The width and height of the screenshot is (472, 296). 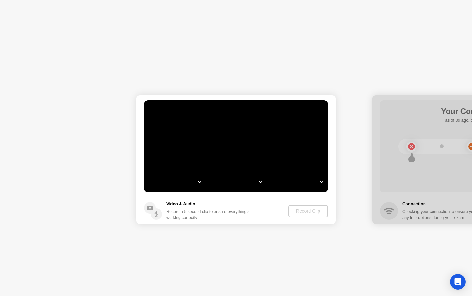 What do you see at coordinates (209, 204) in the screenshot?
I see `h5: Video & Audio` at bounding box center [209, 204].